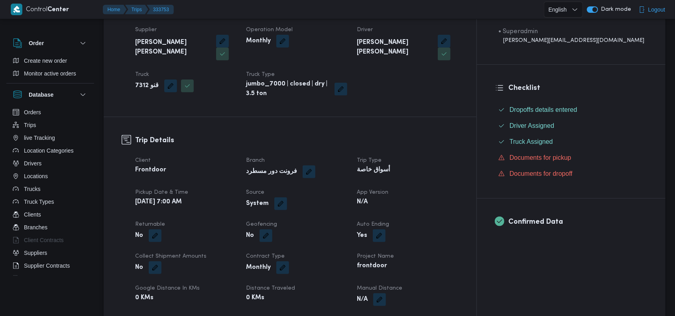 The height and width of the screenshot is (316, 675). Describe the element at coordinates (578, 221) in the screenshot. I see `h3: Confirmed Data` at that location.